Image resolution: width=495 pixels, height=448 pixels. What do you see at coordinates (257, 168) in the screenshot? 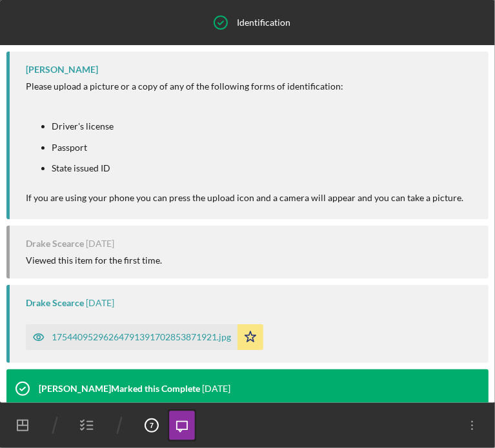
I see `li: State issued ID` at bounding box center [257, 168].